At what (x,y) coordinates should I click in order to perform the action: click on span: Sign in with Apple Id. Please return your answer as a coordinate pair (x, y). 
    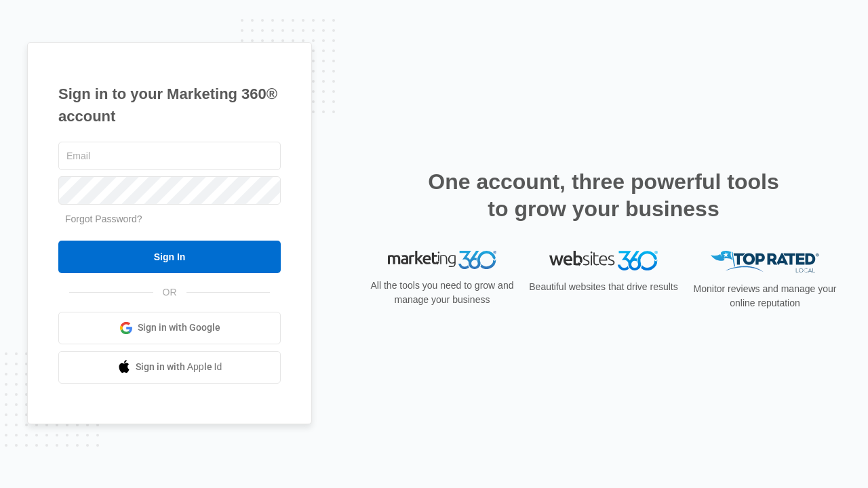
    Looking at the image, I should click on (179, 367).